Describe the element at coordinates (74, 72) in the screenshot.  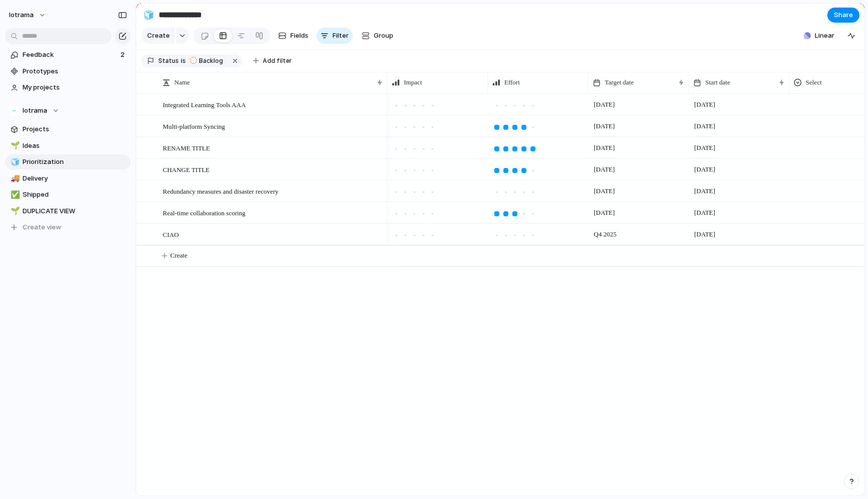
I see `span: Prototypes` at that location.